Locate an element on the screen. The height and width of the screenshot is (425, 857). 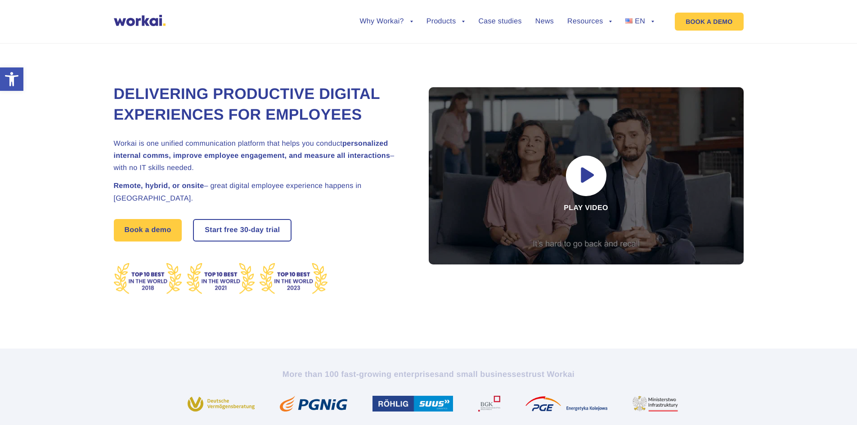
h2: Workai is one unified communication platform that helps you conduct – with no IT skills needed. is located at coordinates (260, 156).